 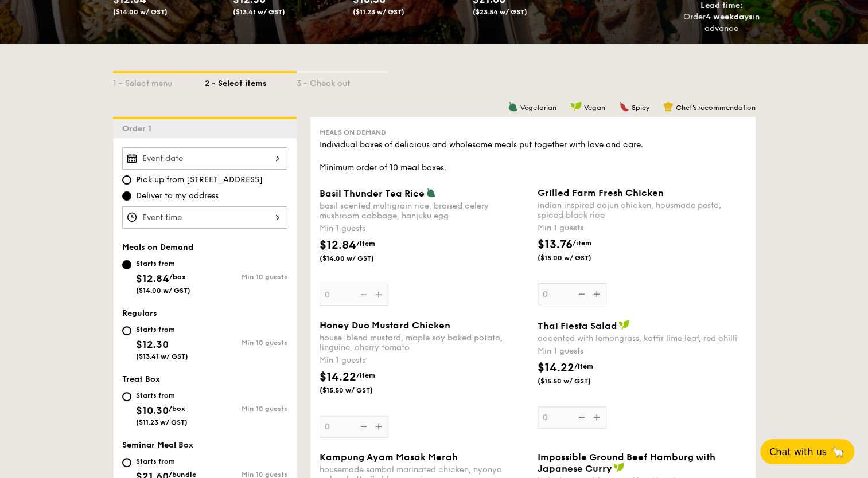 What do you see at coordinates (729, 16) in the screenshot?
I see `strong: 4 weekdays` at bounding box center [729, 16].